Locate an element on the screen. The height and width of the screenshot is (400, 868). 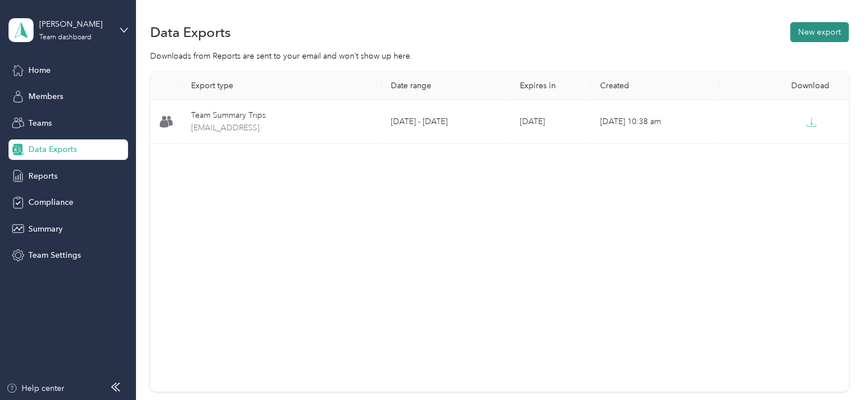
th: Date range is located at coordinates (446, 86).